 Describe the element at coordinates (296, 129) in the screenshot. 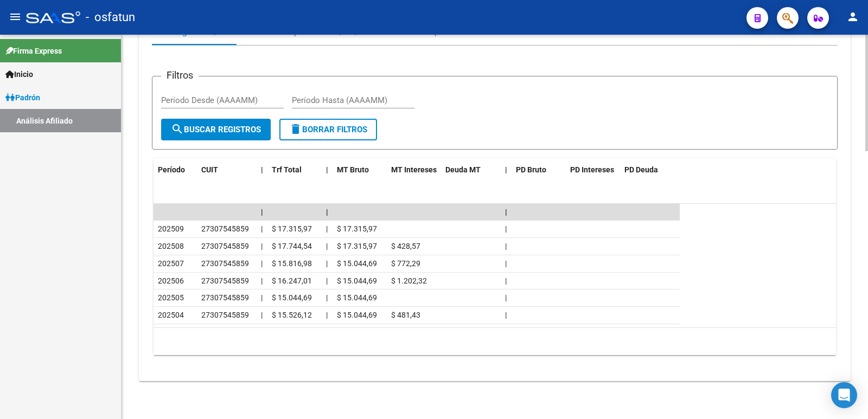

I see `mat-icon: delete` at that location.